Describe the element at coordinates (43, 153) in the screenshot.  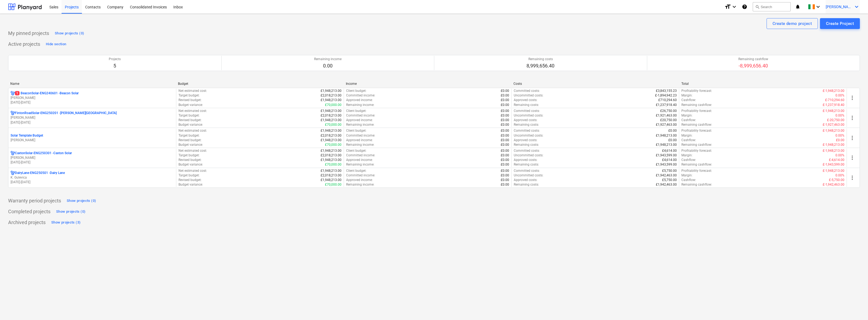
I see `p: CaxtonSolar-ENG250301 - Caxton Solar` at that location.